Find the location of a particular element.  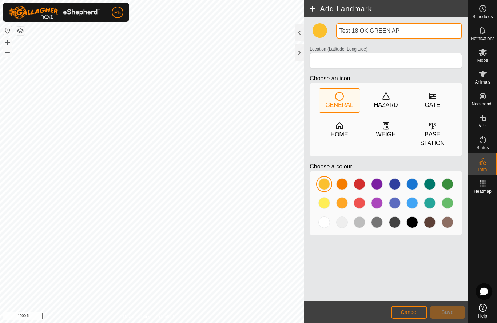

span: Save is located at coordinates (447, 312).